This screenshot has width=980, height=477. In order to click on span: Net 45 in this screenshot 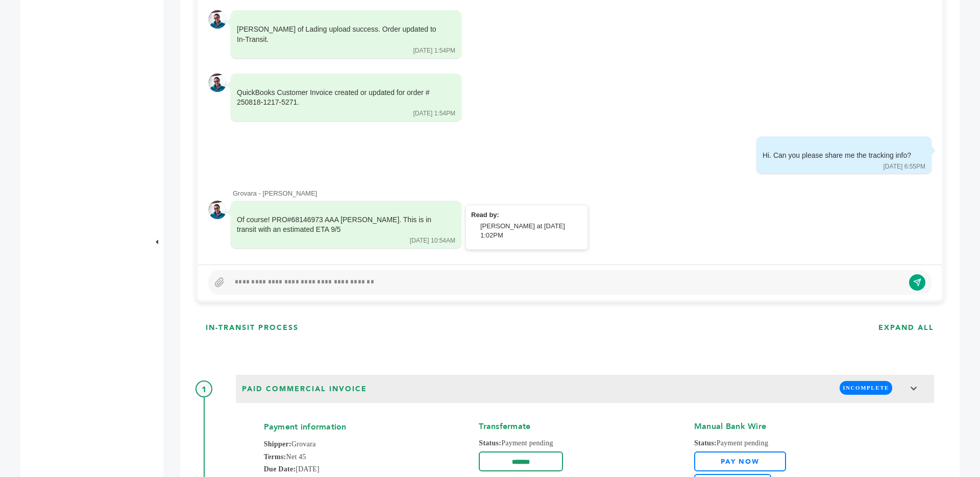, I will do `click(370, 456)`.